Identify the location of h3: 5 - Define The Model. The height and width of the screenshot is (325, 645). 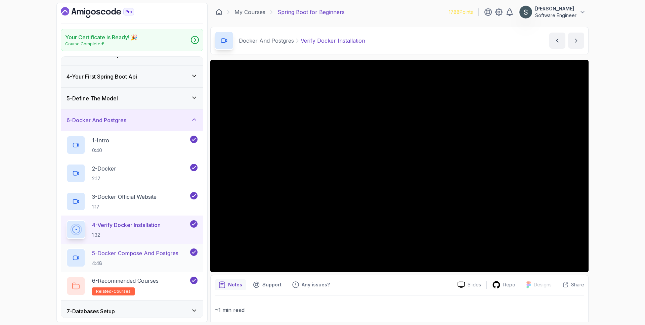
(92, 98).